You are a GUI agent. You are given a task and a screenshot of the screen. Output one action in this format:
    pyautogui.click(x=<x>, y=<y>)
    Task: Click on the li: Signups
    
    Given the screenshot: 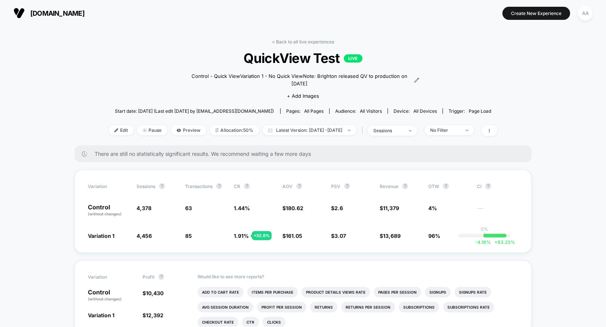 What is the action you would take?
    pyautogui.click(x=438, y=292)
    